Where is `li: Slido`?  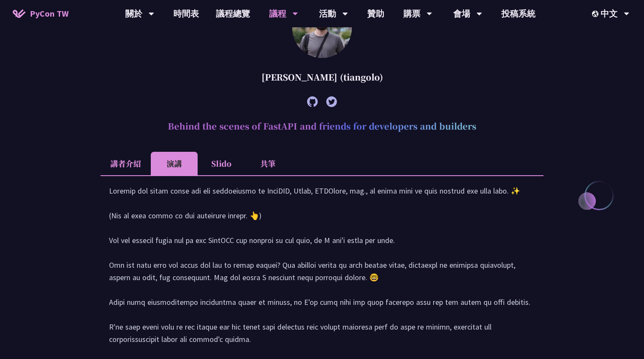 li: Slido is located at coordinates (221, 163).